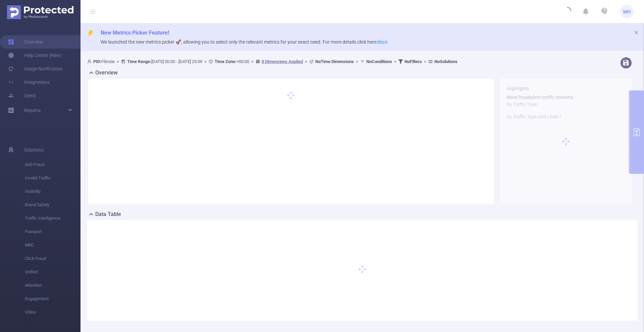 The image size is (644, 332). Describe the element at coordinates (53, 299) in the screenshot. I see `span: Engagement` at that location.